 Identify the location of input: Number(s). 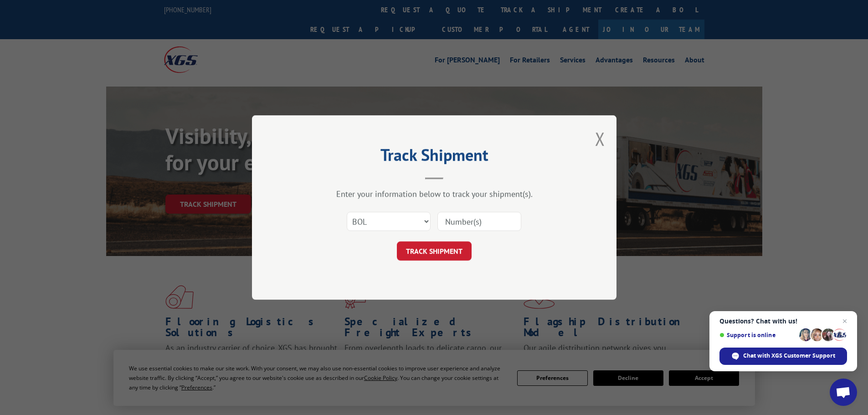
(479, 221).